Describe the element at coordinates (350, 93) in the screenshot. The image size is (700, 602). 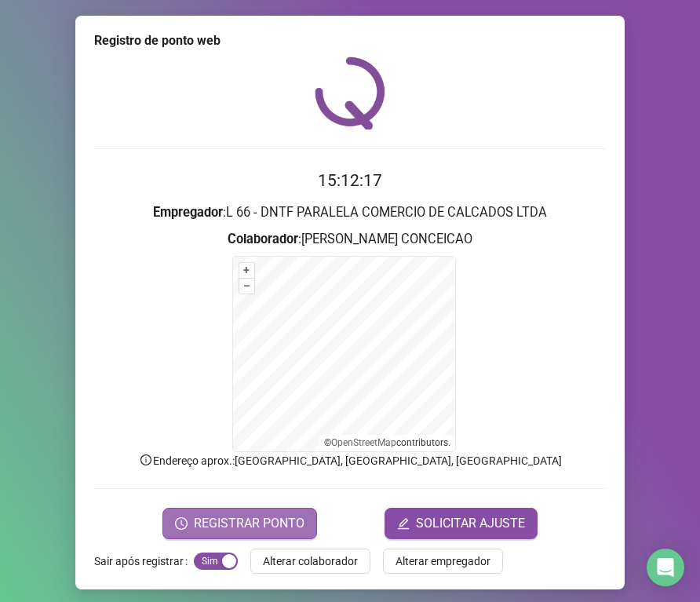
I see `img: QRPoint` at that location.